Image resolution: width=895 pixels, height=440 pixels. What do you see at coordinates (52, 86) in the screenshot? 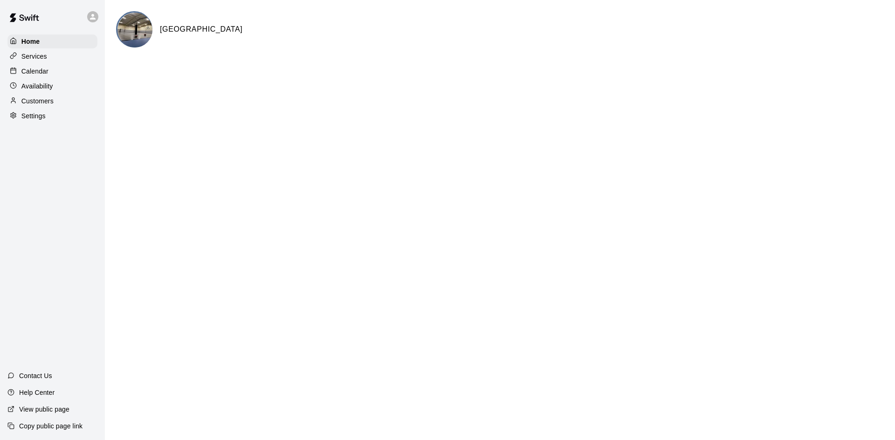
I see `a: Availability` at bounding box center [52, 86].